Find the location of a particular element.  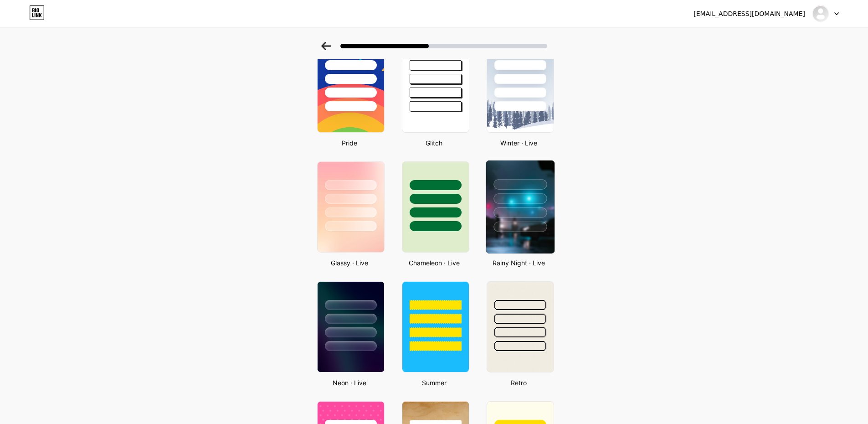

img: komitemutursudwzj is located at coordinates (820, 14).